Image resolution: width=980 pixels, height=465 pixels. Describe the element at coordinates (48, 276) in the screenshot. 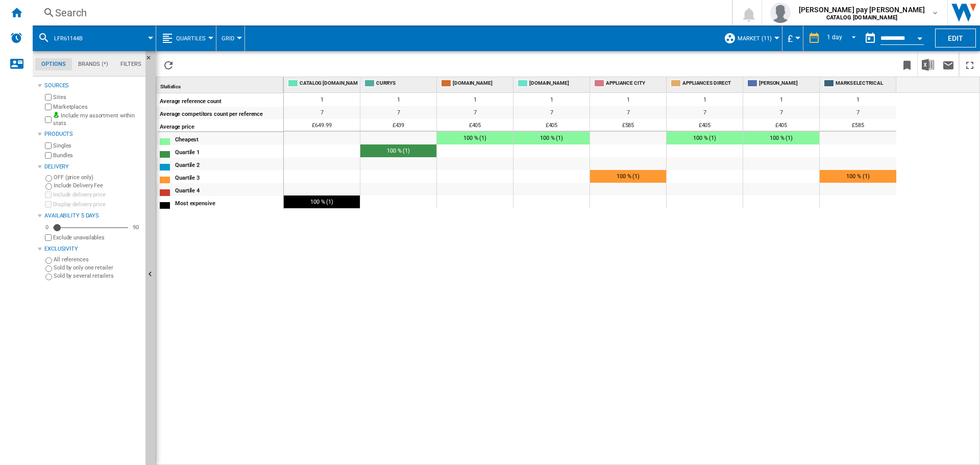

I see `input: Sold by several retailers` at that location.